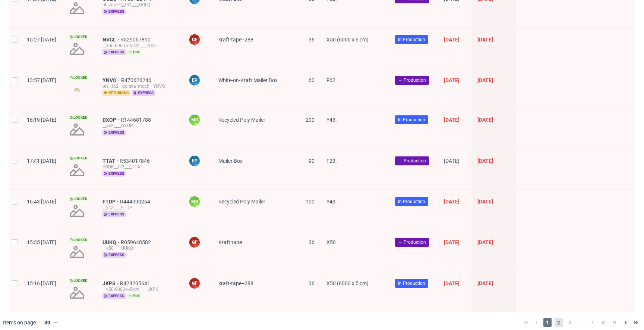 Image resolution: width=644 pixels, height=330 pixels. Describe the element at coordinates (111, 161) in the screenshot. I see `span: TTAT` at that location.